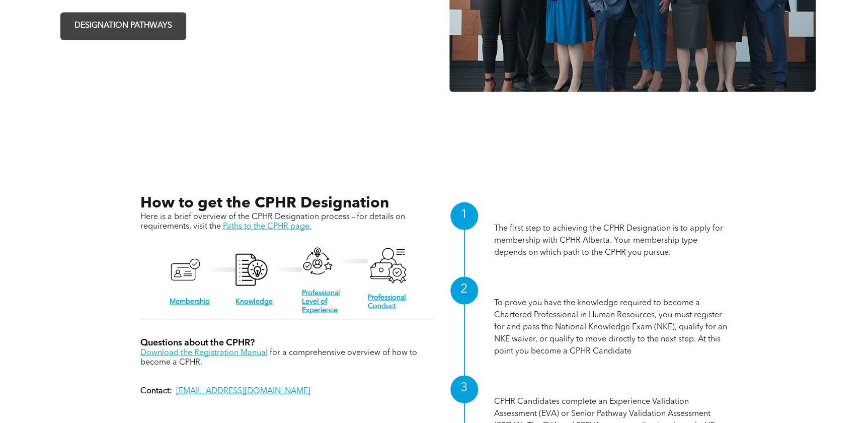 The width and height of the screenshot is (868, 423). I want to click on div: 3, so click(464, 389).